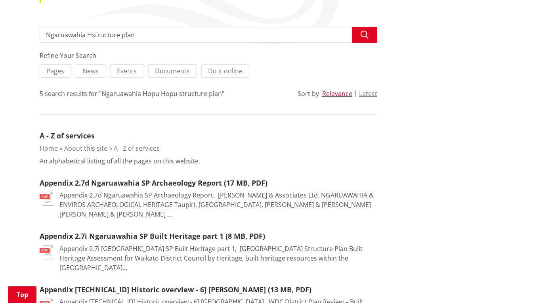  Describe the element at coordinates (153, 183) in the screenshot. I see `a: Appendix 2.7d Ngaruawahia SP Archaeology Report (17 MB, PDF)` at that location.